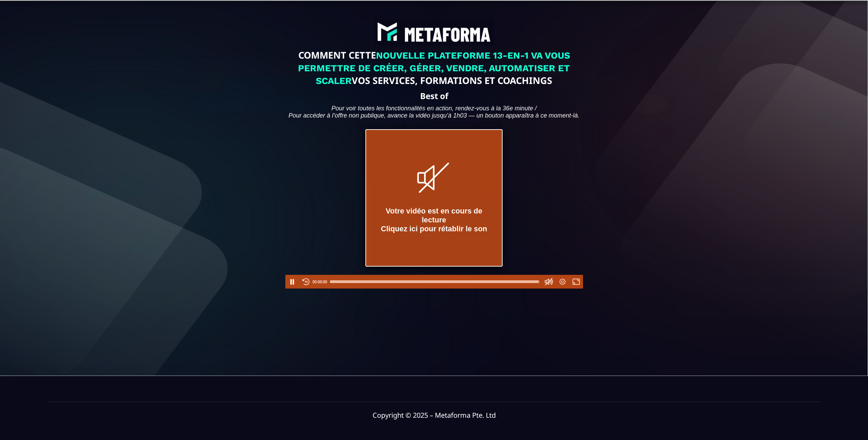  I want to click on div: Votre vidéo est en cours de lecture Cliquez ici pour rétablir le son, so click(434, 220).